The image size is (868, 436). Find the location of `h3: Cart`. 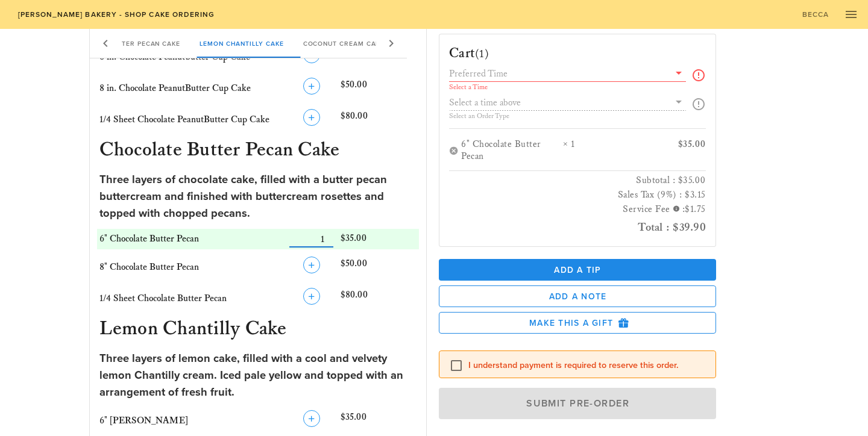

h3: Cart is located at coordinates (469, 54).